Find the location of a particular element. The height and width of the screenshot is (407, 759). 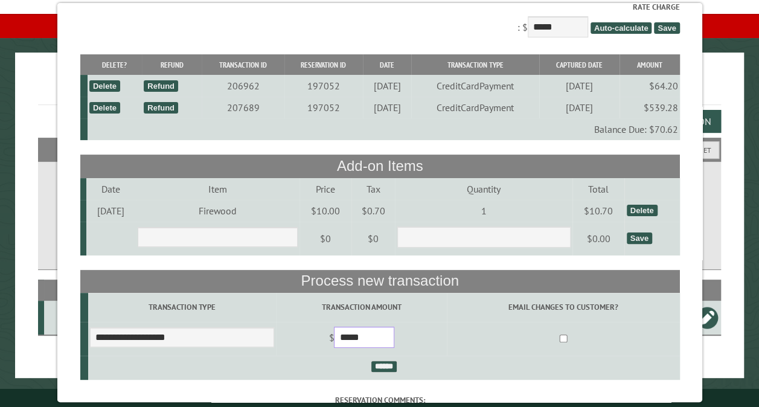

h1: Reservations is located at coordinates (379, 88).